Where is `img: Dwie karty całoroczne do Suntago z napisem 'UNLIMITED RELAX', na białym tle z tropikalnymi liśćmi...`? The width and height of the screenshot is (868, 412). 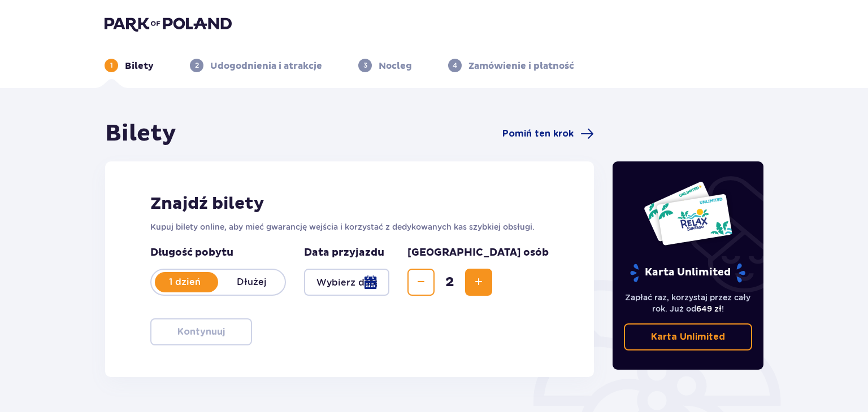 img: Dwie karty całoroczne do Suntago z napisem 'UNLIMITED RELAX', na białym tle z tropikalnymi liśćmi... is located at coordinates (688, 213).